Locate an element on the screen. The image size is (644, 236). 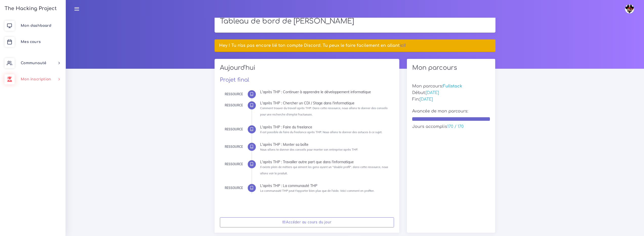
small: Il existe plein de métiers qui aiment les gens ayant un "double profil". dans cette ressource, no... is located at coordinates (324, 170).